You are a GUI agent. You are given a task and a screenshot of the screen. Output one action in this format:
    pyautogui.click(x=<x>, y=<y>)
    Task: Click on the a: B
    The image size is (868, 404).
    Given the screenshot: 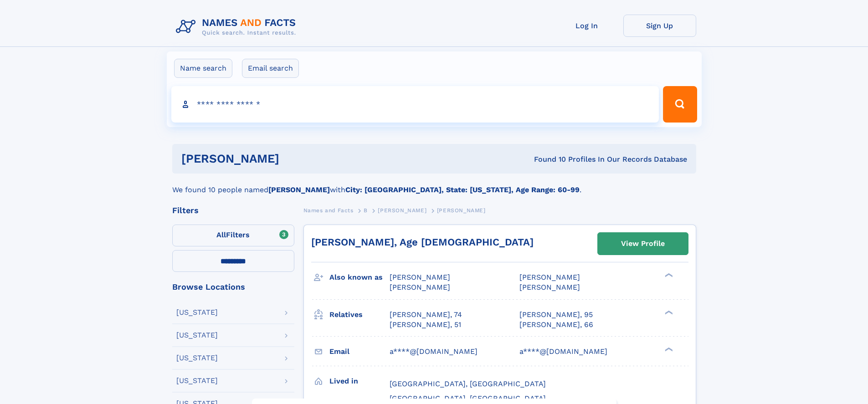 What is the action you would take?
    pyautogui.click(x=365, y=210)
    